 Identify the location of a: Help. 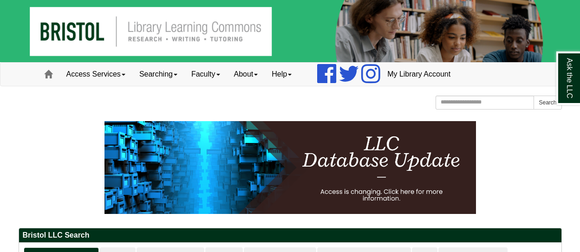
(281, 74).